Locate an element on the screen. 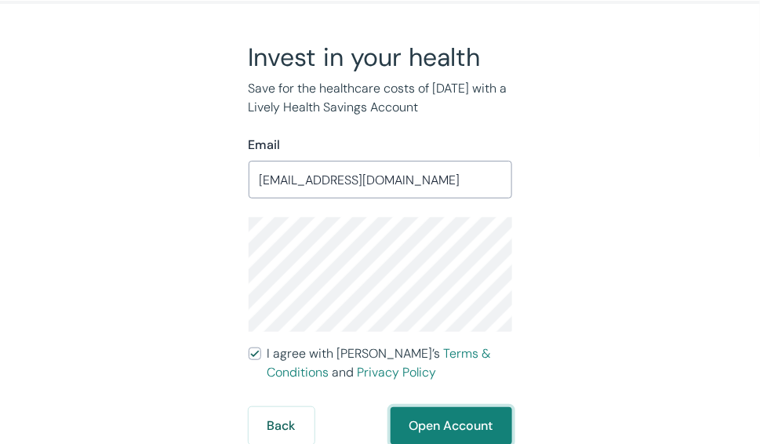 Image resolution: width=760 pixels, height=444 pixels. label: Email is located at coordinates (264, 145).